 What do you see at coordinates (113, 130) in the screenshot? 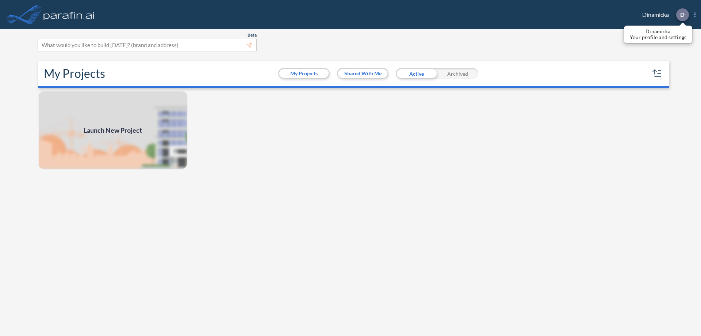
I see `img: add` at bounding box center [113, 130].